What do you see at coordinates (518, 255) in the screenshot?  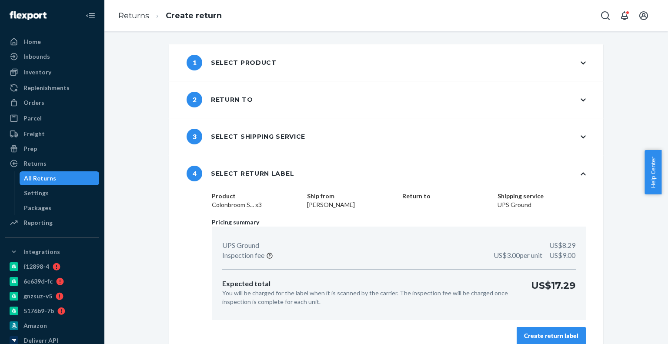 I see `span: US$3.00 per unit` at bounding box center [518, 255].